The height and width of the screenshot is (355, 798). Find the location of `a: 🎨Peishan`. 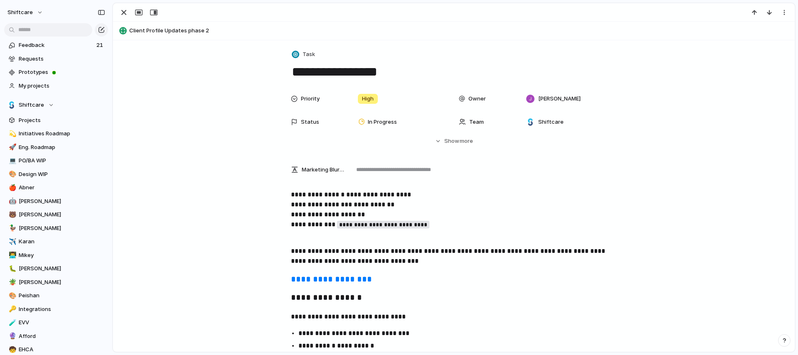

a: 🎨Peishan is located at coordinates (56, 296).